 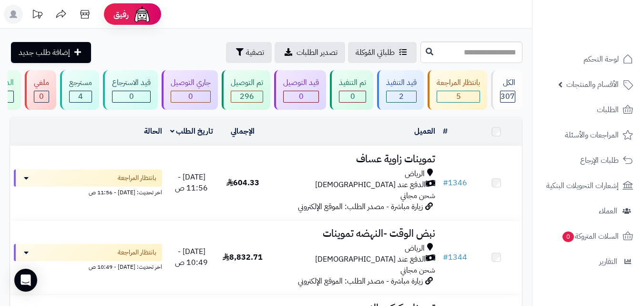 What do you see at coordinates (600, 60) in the screenshot?
I see `span: لوحة التحكم` at bounding box center [600, 60].